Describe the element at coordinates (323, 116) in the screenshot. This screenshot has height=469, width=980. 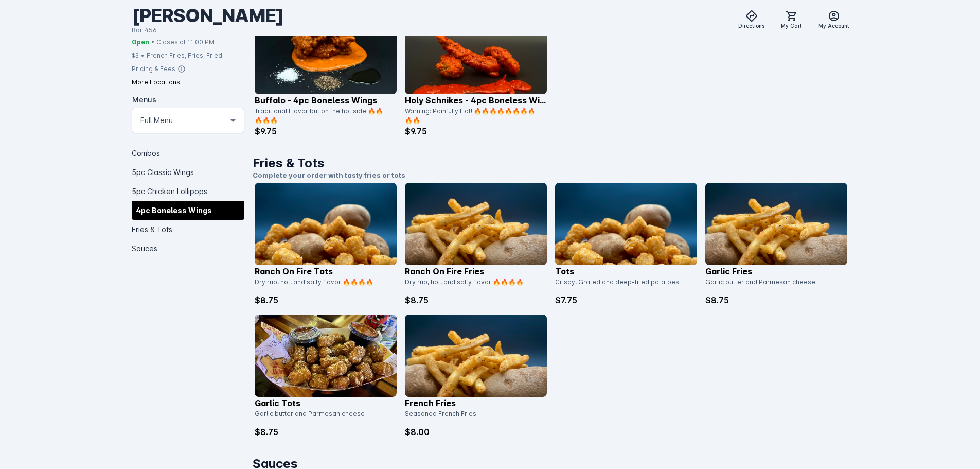
I see `div: Traditional Flavor but on the hot side 🔥🔥🔥🔥🔥` at that location.